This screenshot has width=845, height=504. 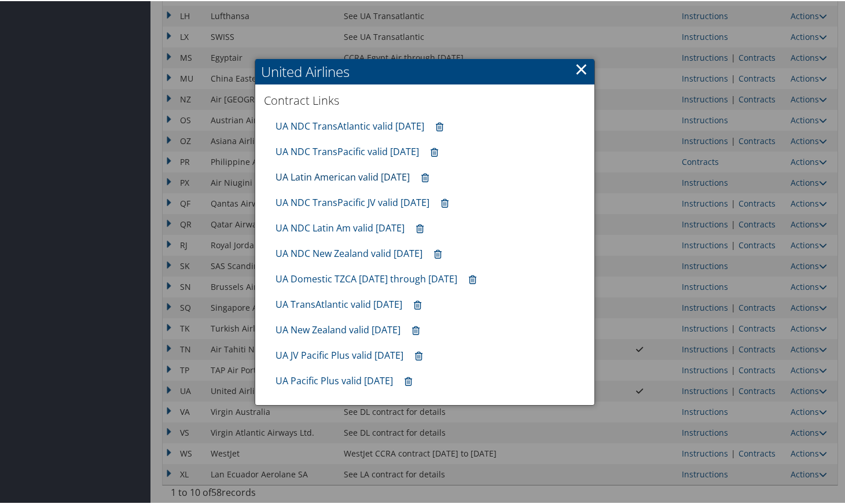 I want to click on h2: United Airlines, so click(x=424, y=71).